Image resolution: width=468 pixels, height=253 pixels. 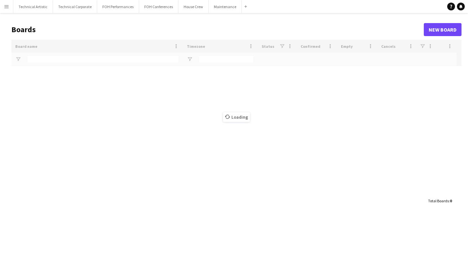 I want to click on span: 0, so click(x=450, y=200).